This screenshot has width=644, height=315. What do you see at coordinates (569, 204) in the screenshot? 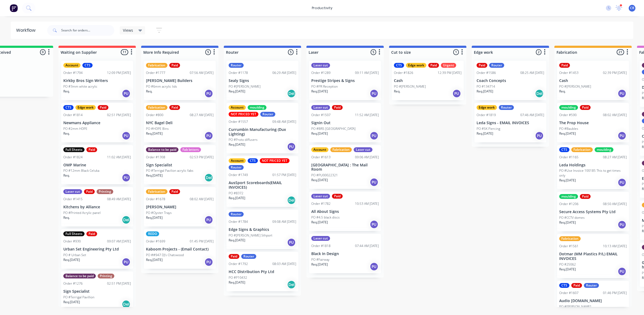
I see `div: Order #1206` at bounding box center [569, 204].